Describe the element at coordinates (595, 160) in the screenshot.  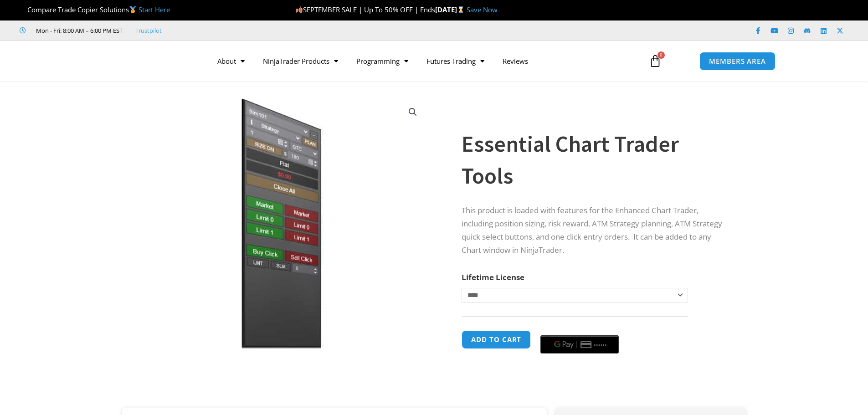
I see `h1: Essential Chart Trader Tools` at that location.